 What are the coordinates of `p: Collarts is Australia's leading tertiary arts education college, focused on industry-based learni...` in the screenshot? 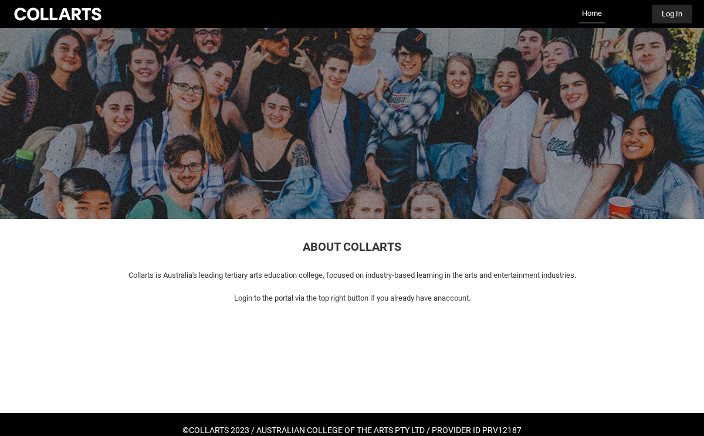 It's located at (352, 276).